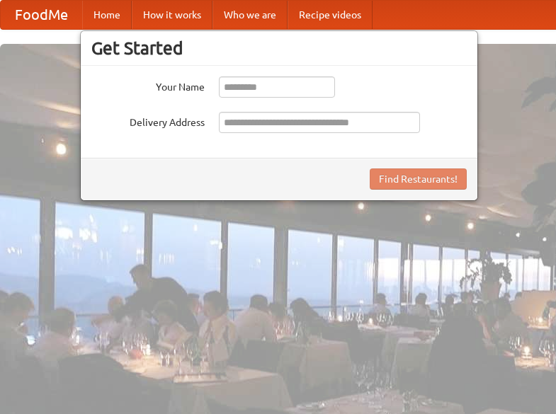  What do you see at coordinates (330, 15) in the screenshot?
I see `a: Recipe videos` at bounding box center [330, 15].